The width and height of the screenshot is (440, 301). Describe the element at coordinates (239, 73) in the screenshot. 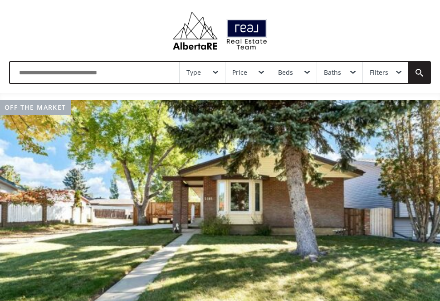

I see `div: Price` at that location.